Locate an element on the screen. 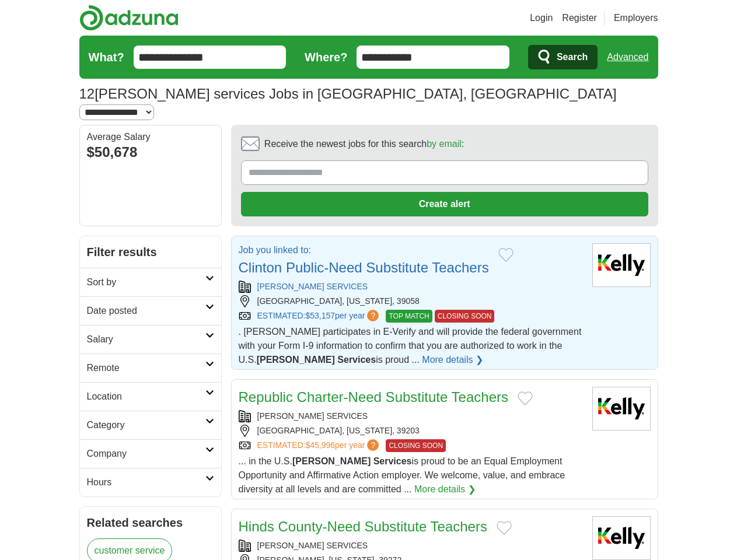  a: Hinds County-Need Substitute Teachers is located at coordinates (363, 526).